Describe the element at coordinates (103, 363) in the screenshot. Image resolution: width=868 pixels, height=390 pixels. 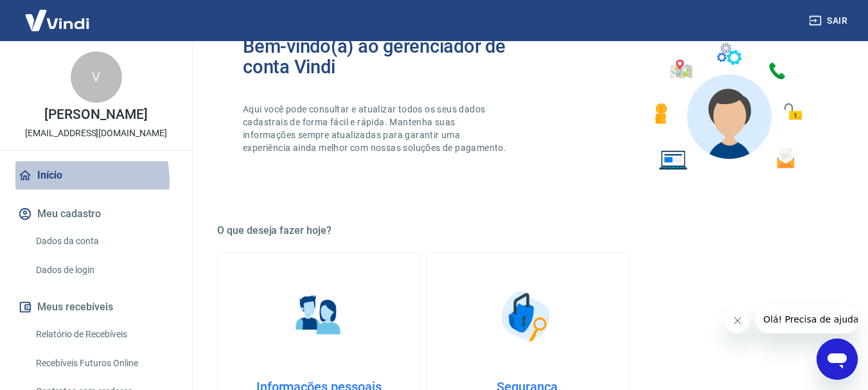
I see `a: Recebíveis Futuros Online` at that location.